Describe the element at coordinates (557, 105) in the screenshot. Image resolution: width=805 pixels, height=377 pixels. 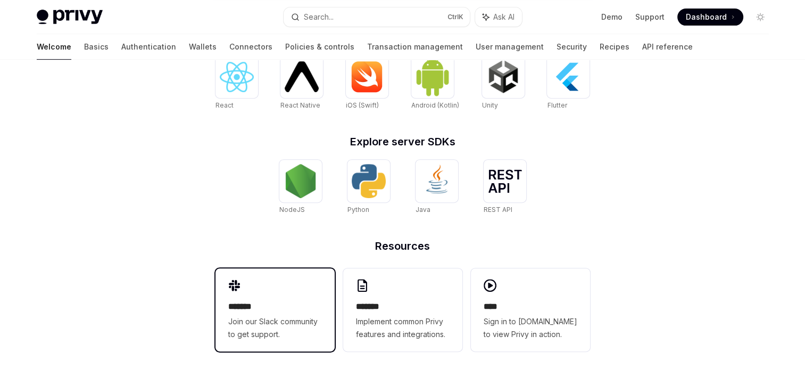
I see `span: Flutter` at that location.